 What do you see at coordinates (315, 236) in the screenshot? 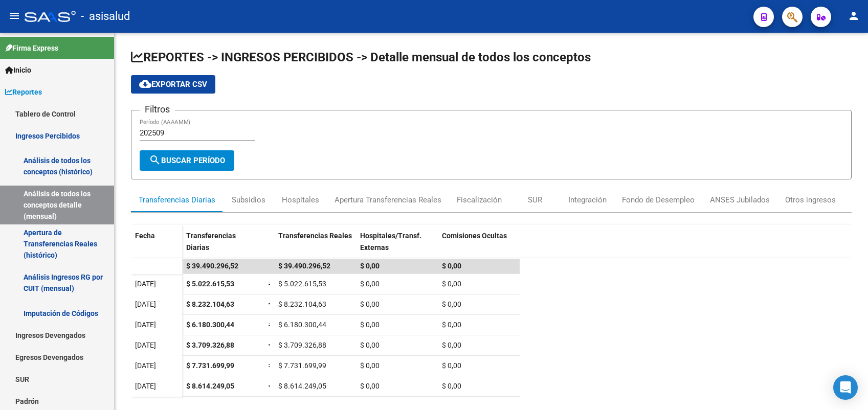
I see `span: Transferencias Reales` at bounding box center [315, 236].